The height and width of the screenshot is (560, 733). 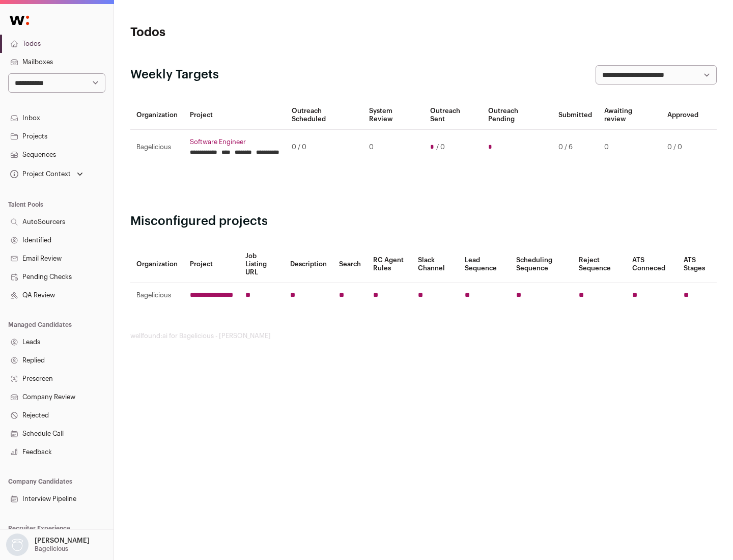 I want to click on th: RC Agent Rules, so click(x=389, y=264).